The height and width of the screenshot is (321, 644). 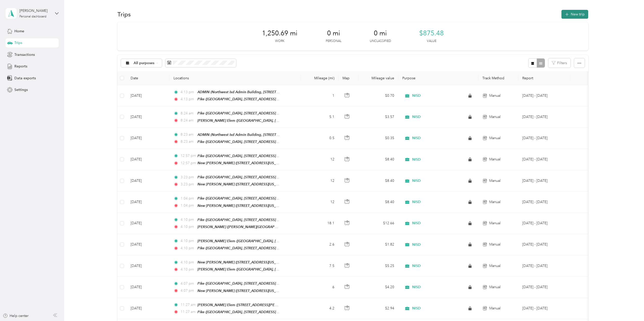 I want to click on th: Mileage value, so click(x=379, y=78).